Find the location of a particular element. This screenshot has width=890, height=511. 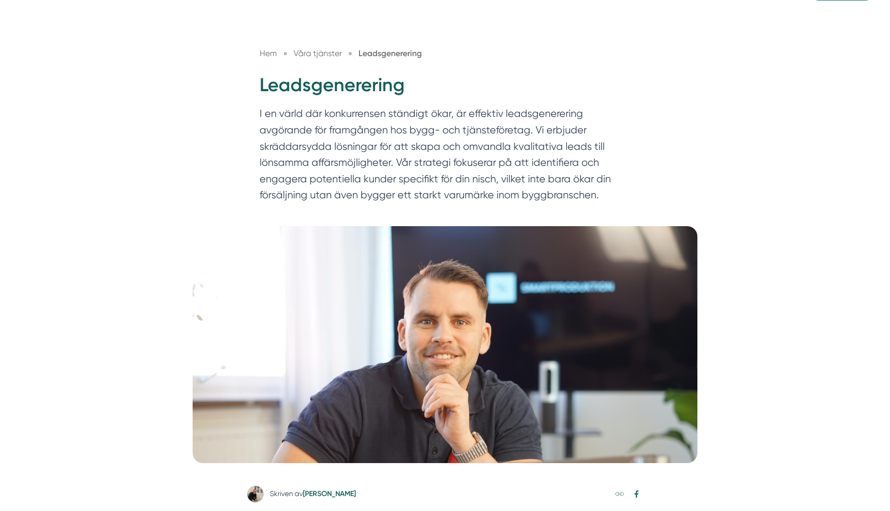

h1: Leadsgenerering is located at coordinates (445, 89).